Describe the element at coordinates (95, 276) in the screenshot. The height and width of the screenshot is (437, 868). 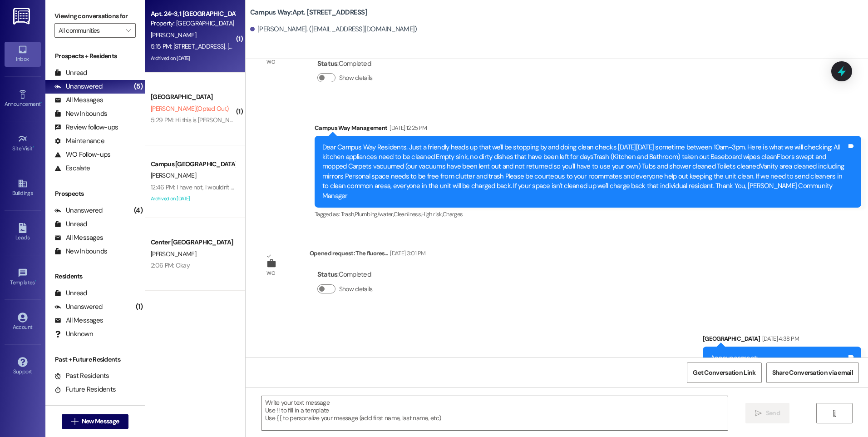
I see `div: Residents` at that location.